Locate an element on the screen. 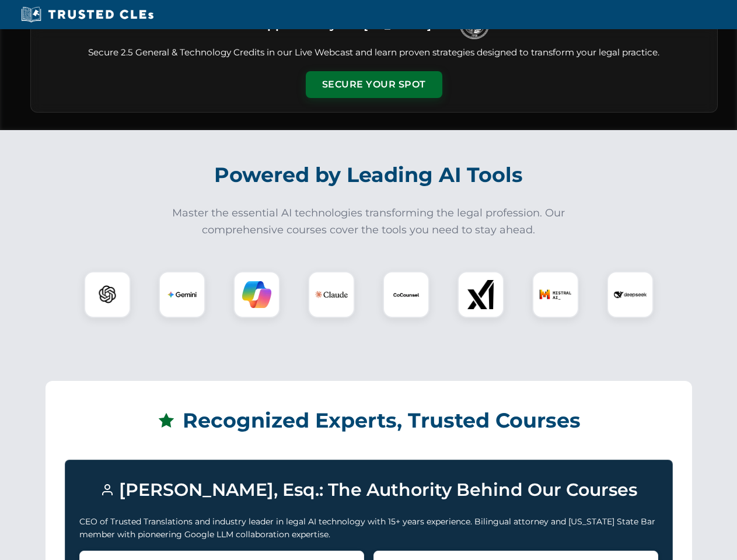  div: ChatGPT is located at coordinates (108, 295).